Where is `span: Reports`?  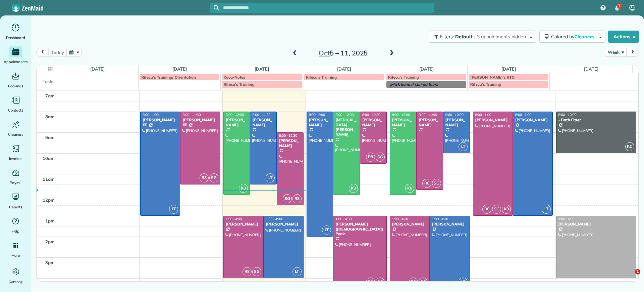 span: Reports is located at coordinates (16, 207).